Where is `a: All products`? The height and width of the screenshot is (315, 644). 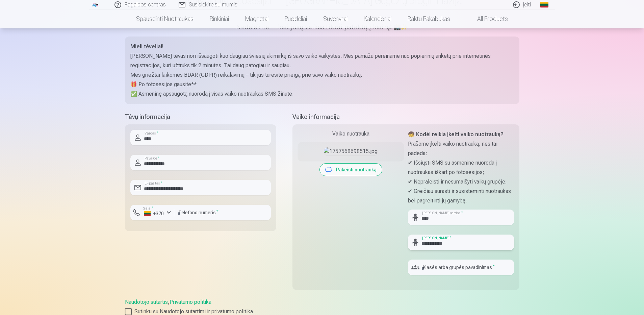 a: All products is located at coordinates (488, 19).